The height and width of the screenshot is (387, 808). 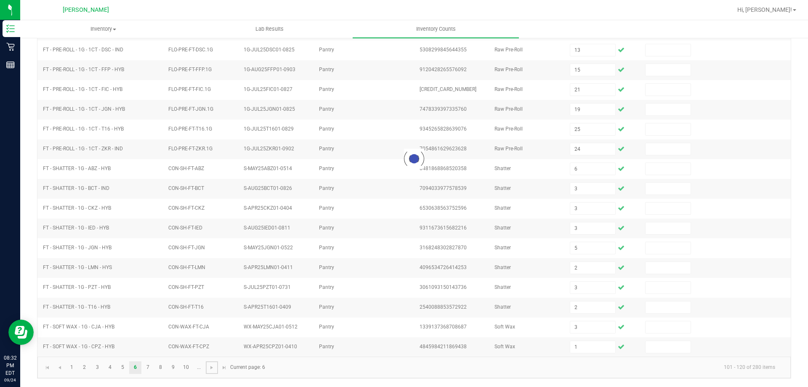 What do you see at coordinates (160, 367) in the screenshot?
I see `a: Page 8` at bounding box center [160, 367].